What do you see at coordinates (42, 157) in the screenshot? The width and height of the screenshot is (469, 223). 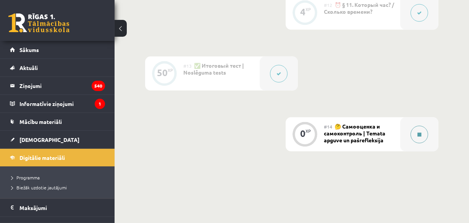 I see `span: Digitālie materiāli` at bounding box center [42, 157].